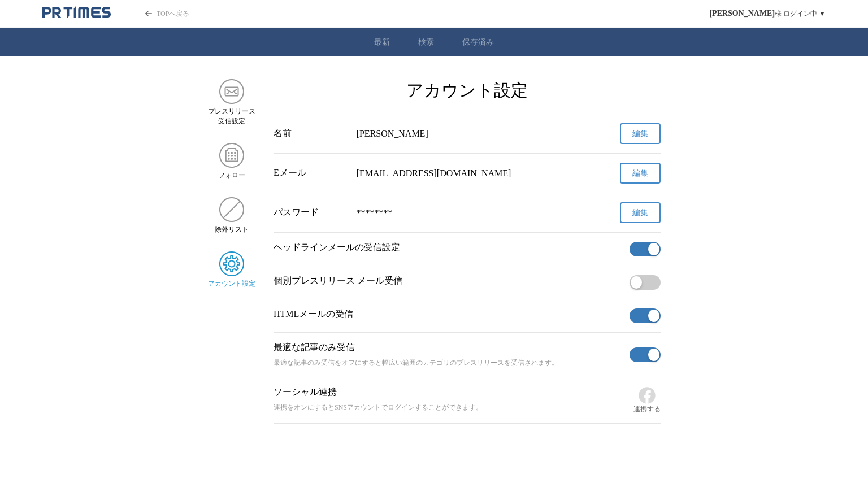  Describe the element at coordinates (449, 363) in the screenshot. I see `p: 最適な記事のみ受信をオフにすると幅広い範囲のカテゴリのプレスリリースを受信されます。` at that location.